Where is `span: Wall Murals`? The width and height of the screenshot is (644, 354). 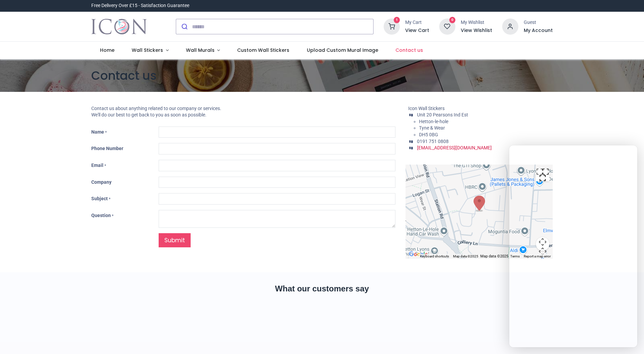 span: Wall Murals is located at coordinates (200, 50).